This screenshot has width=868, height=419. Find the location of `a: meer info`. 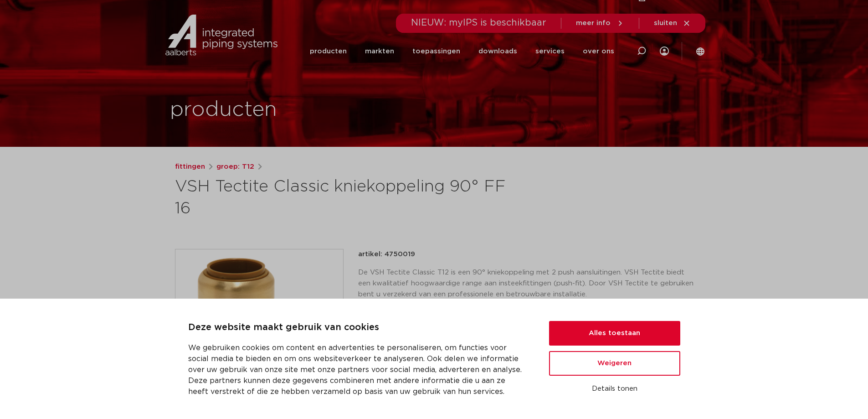

a: meer info is located at coordinates (600, 23).